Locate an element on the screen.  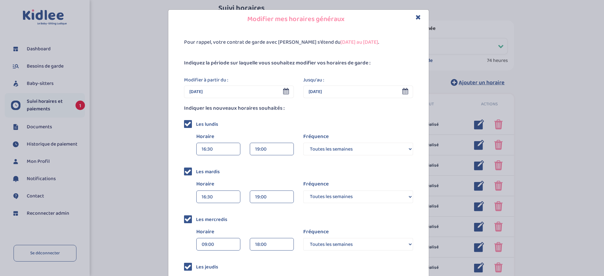
p: Indiquez la période sur laquelle vous souhaitez modifier vos horaires de garde : is located at coordinates (298, 63).